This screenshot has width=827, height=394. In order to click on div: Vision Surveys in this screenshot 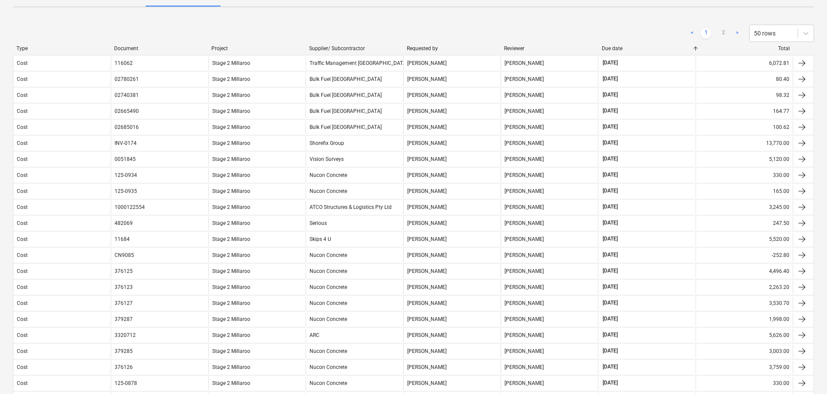, I will do `click(354, 159)`.